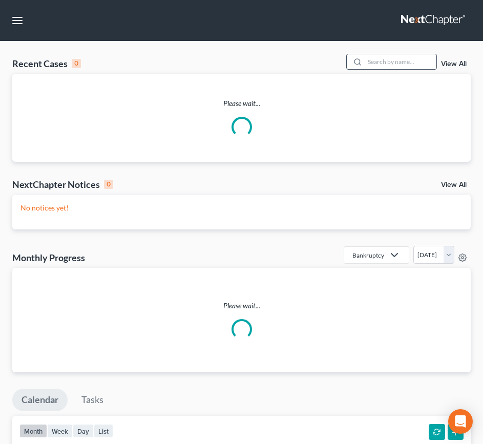 The image size is (483, 444). Describe the element at coordinates (400, 61) in the screenshot. I see `input: Search by name...` at that location.